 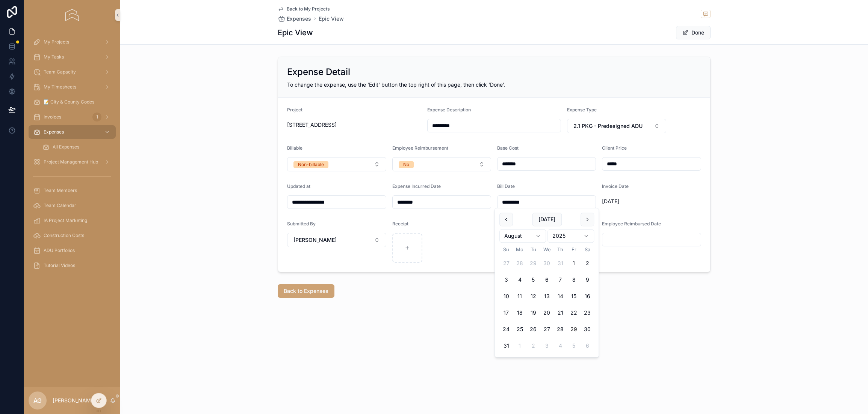 What do you see at coordinates (581, 109) in the screenshot?
I see `span: Expense Type` at bounding box center [581, 109].